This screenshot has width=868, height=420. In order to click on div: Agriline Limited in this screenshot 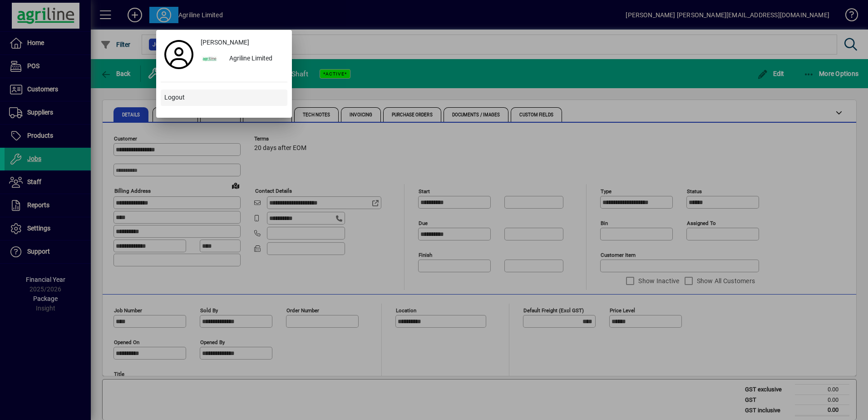, I will do `click(254, 59)`.